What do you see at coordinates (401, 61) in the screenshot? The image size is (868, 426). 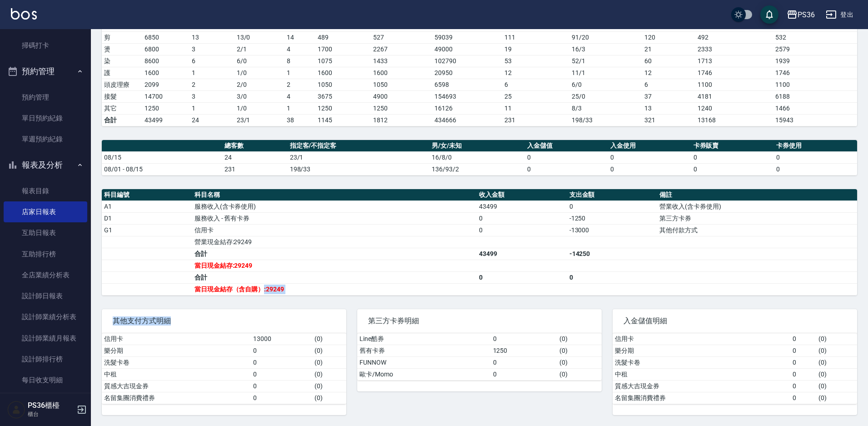 I see `td: 1433` at bounding box center [401, 61].